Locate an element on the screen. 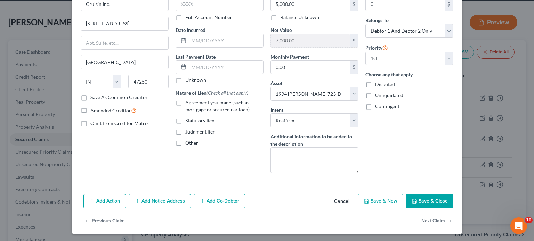  span: Agreement you made (such as mortgage or secured car loan) is located at coordinates (217, 106).